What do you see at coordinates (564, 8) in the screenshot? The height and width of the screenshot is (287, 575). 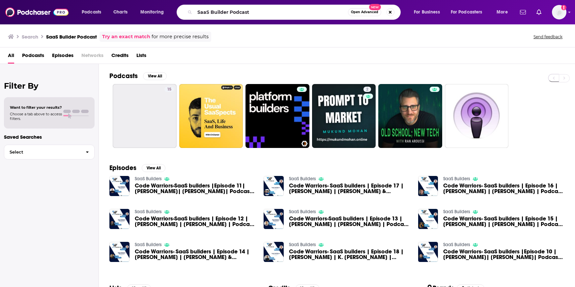 I see `svg: Add a profile image` at bounding box center [564, 8].